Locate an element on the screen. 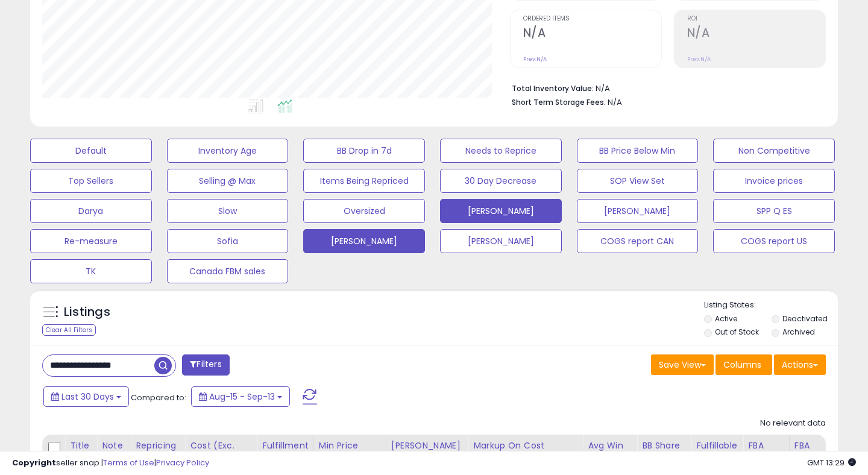  button: BB Drop in 7d is located at coordinates (364, 150).